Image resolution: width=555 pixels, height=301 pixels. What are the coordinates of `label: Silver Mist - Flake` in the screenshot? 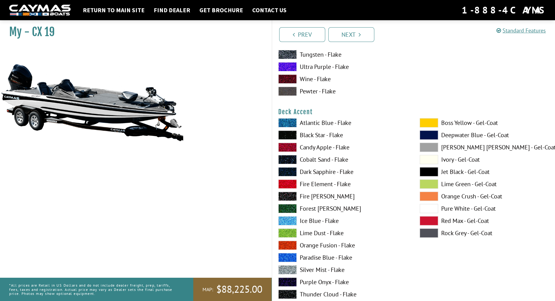 It's located at (342, 270).